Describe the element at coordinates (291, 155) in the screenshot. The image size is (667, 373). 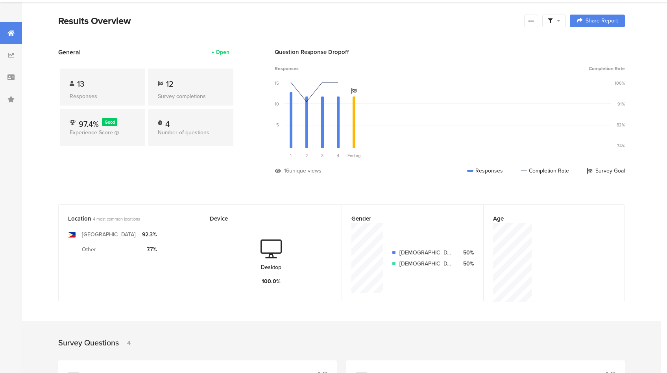
I see `span: 1` at that location.